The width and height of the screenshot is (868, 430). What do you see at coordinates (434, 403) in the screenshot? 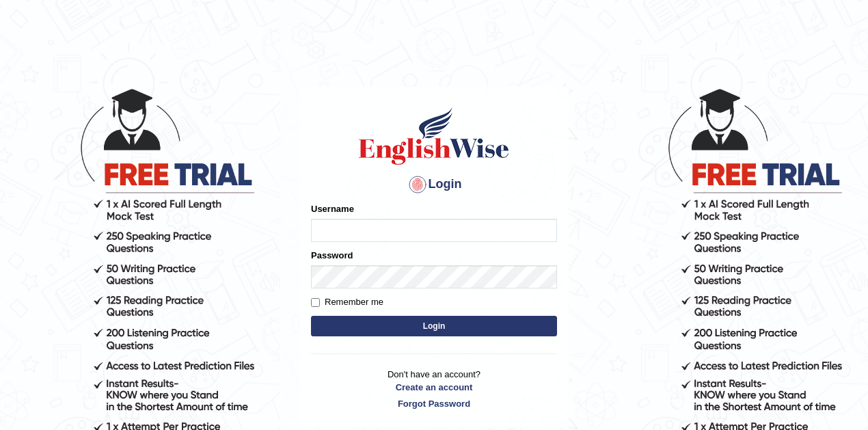
I see `a: Forgot Password` at bounding box center [434, 403].